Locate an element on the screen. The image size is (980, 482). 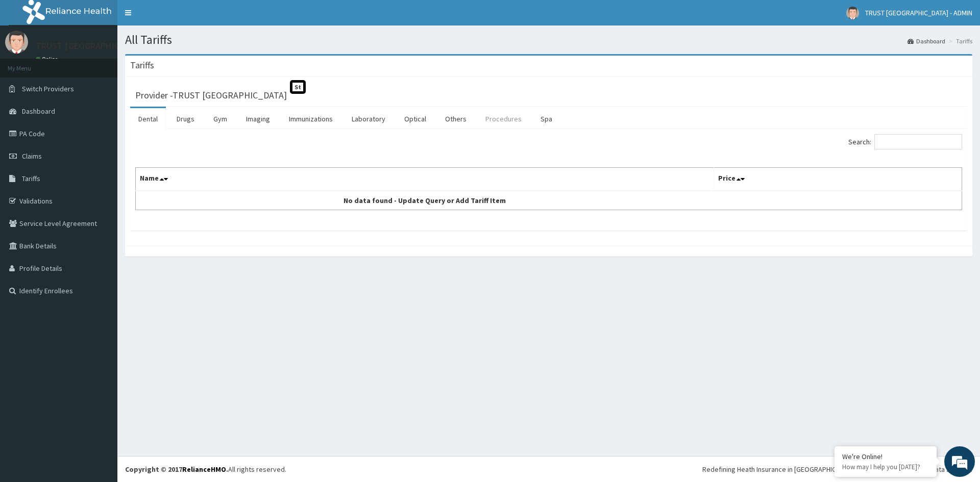
td: No data found - Update Query or Add Tariff Item is located at coordinates (425, 200).